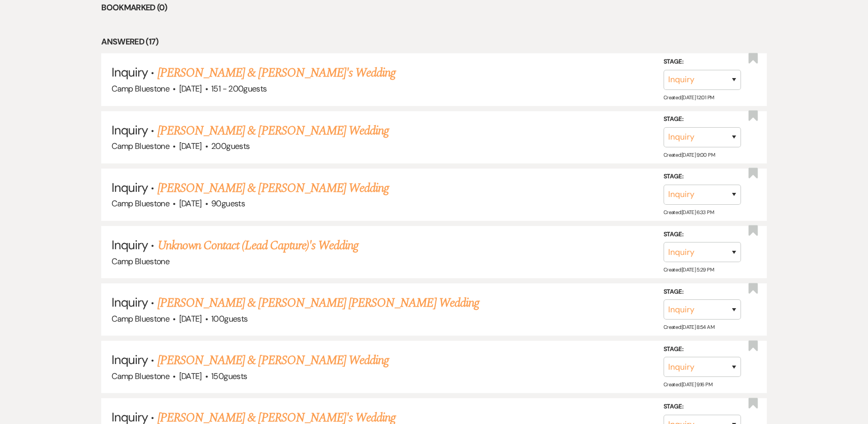  What do you see at coordinates (229, 318) in the screenshot?
I see `span: 100 guests` at bounding box center [229, 318].